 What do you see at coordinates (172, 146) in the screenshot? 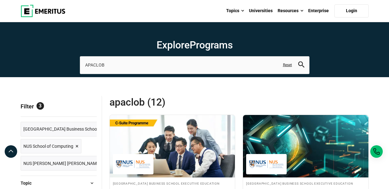
I see `img: Global Chief Strategy Officer (CSO) Programme | Online Leadership Course` at bounding box center [172, 146].